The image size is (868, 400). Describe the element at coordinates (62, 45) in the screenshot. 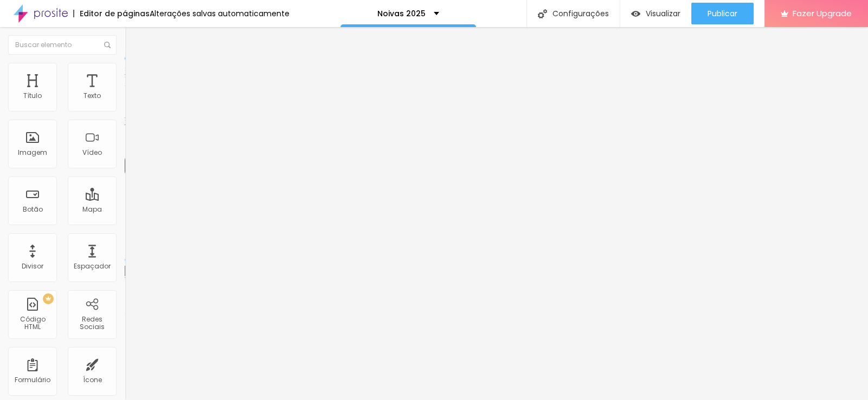

I see `input: Buscar elemento` at that location.